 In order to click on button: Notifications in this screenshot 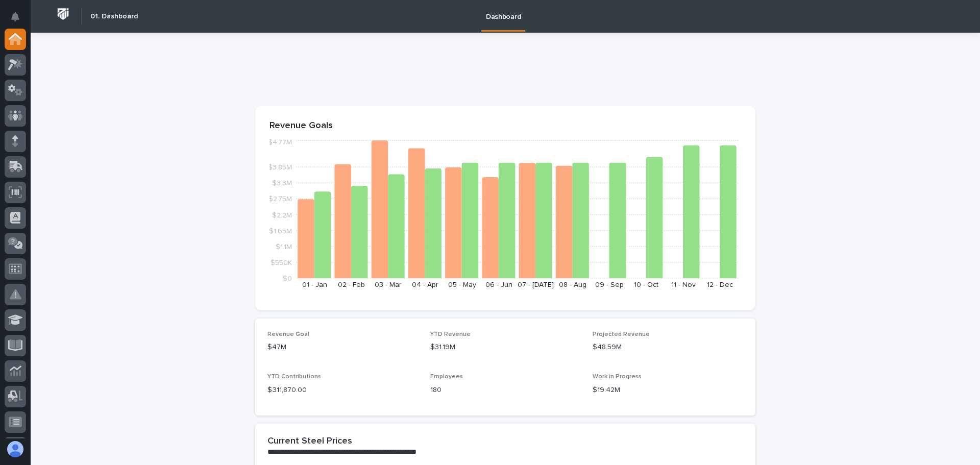, I will do `click(15, 17)`.